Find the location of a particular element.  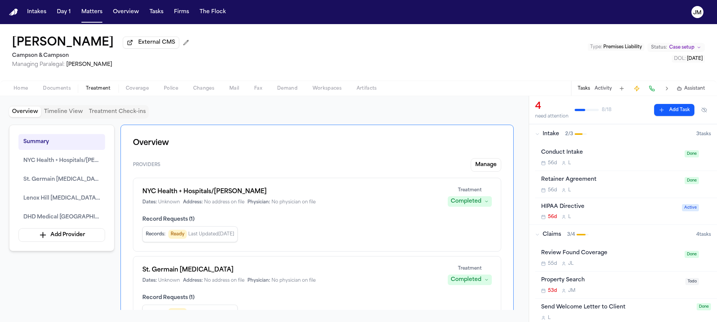

div: Retainer Agreement is located at coordinates (610, 180).